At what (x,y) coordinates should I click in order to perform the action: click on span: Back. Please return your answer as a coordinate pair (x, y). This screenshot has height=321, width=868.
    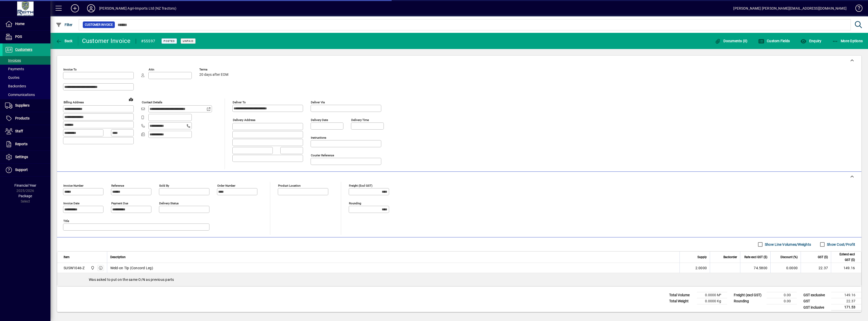
    Looking at the image, I should click on (64, 41).